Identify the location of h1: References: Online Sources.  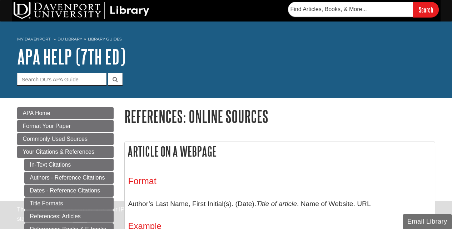
(280, 116).